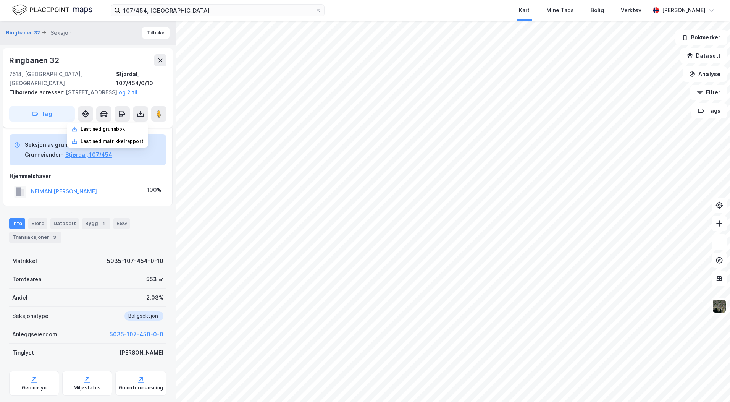  Describe the element at coordinates (34, 388) in the screenshot. I see `div: Geoinnsyn` at that location.